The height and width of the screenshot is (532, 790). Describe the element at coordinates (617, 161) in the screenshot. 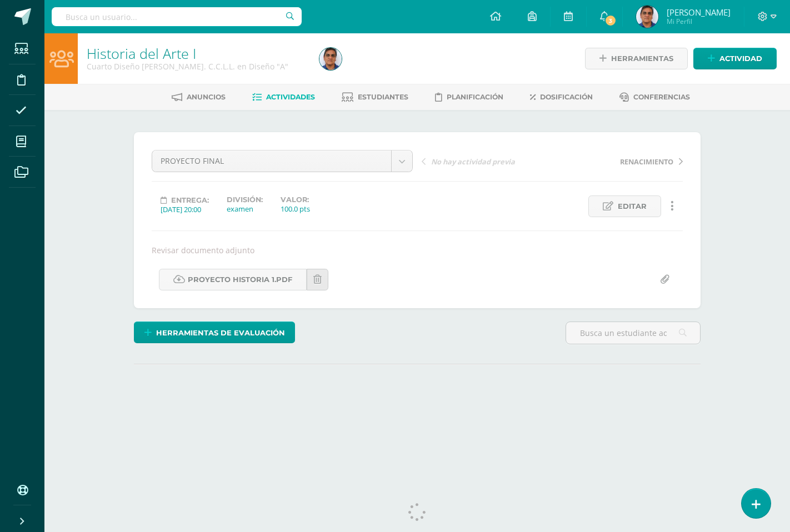

I see `a: RENACIMIENTO` at that location.